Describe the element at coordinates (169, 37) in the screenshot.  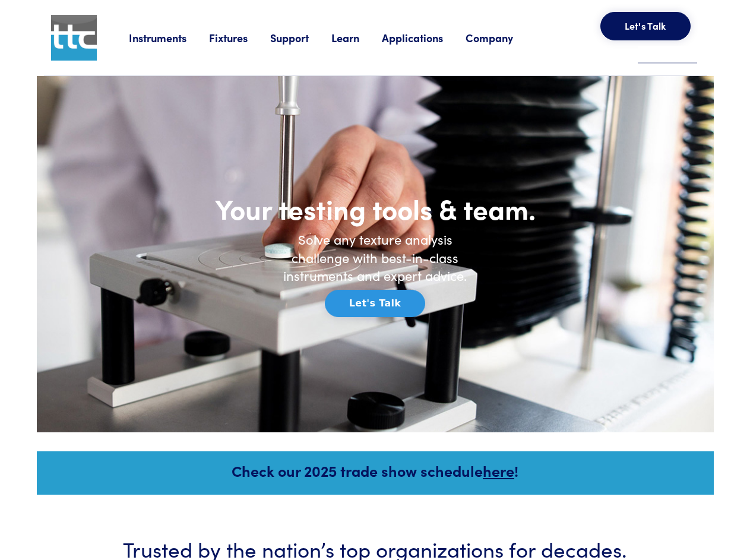
I see `a: Instruments` at that location.